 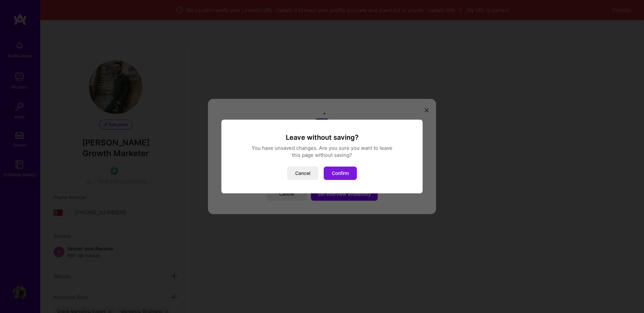 What do you see at coordinates (340, 173) in the screenshot?
I see `button: Confirm` at bounding box center [340, 173].